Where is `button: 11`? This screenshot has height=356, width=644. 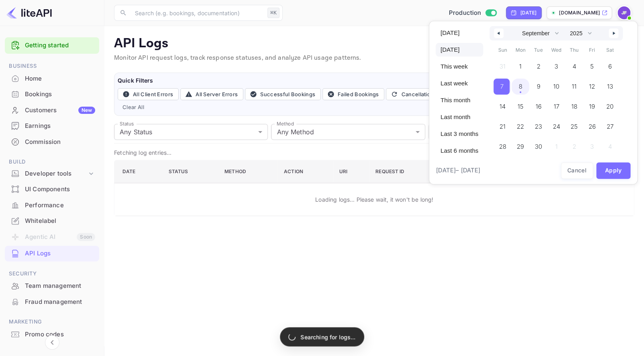
button: 11 is located at coordinates (574, 84).